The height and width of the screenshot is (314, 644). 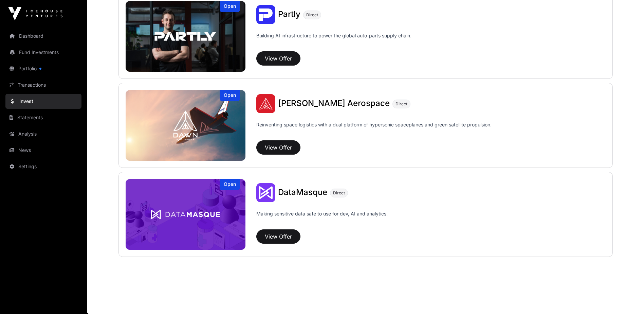 I want to click on span: Partly, so click(x=289, y=14).